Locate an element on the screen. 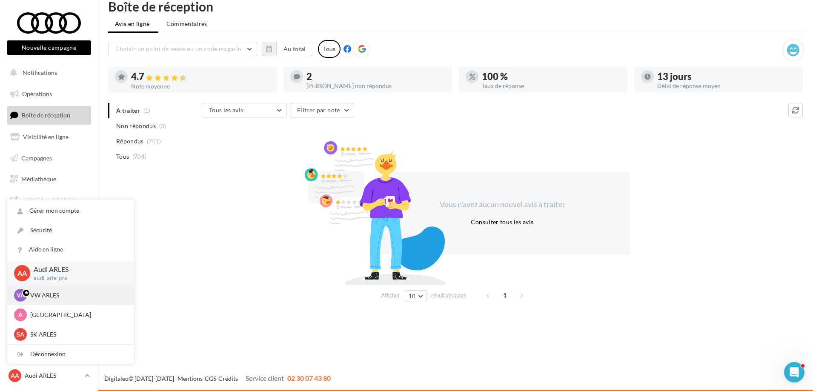  a: Gérer mon compte is located at coordinates (71, 211).